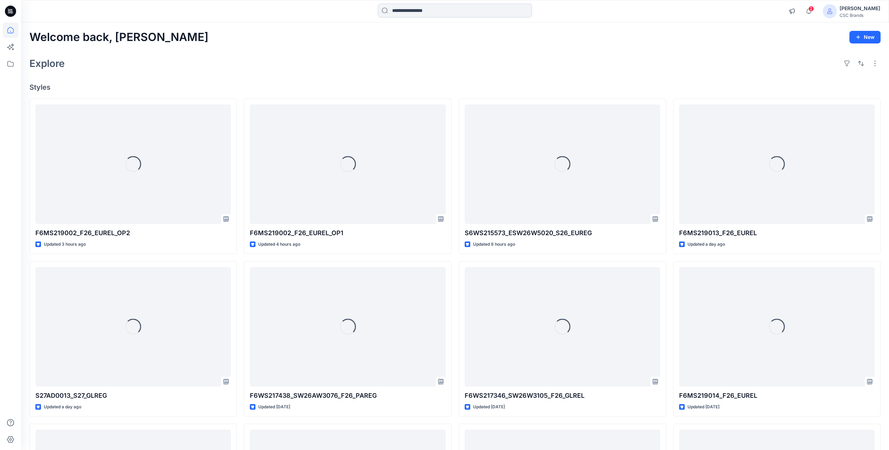  Describe the element at coordinates (455, 87) in the screenshot. I see `h4: Styles` at that location.